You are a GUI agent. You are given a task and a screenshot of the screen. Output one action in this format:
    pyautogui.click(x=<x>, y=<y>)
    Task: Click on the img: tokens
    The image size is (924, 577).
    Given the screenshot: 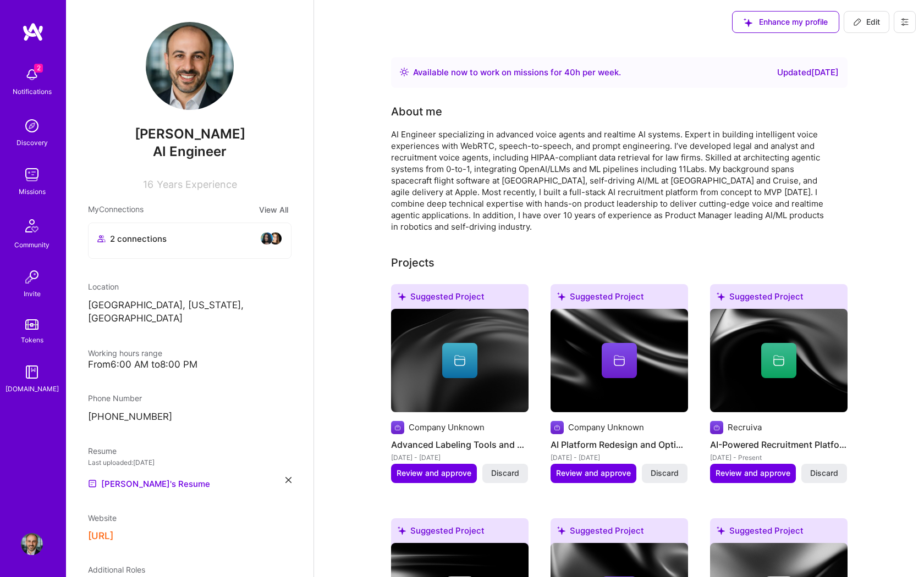 What is the action you would take?
    pyautogui.click(x=32, y=324)
    